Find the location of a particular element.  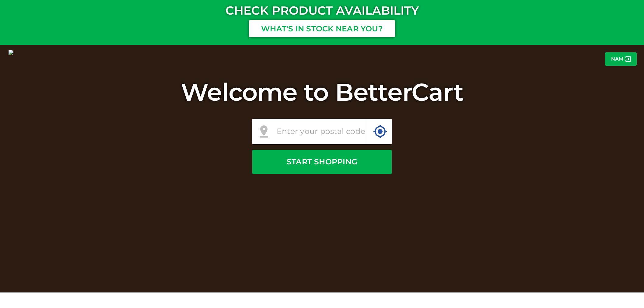

button: What's in stock near you? is located at coordinates (322, 29).